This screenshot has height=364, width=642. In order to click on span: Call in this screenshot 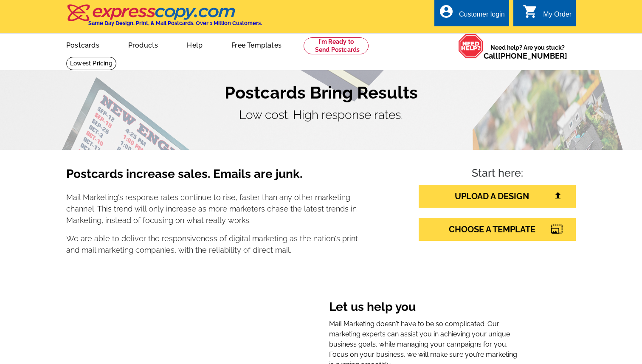, I will do `click(525, 56)`.